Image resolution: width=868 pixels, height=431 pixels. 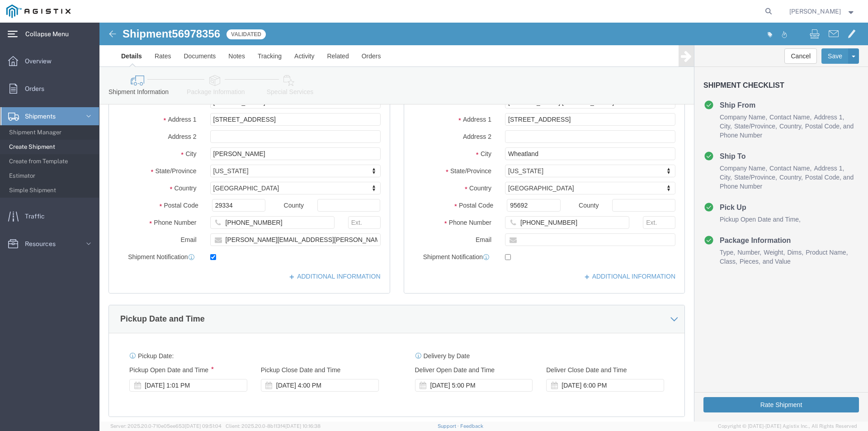 I want to click on span: Create Shipment, so click(x=51, y=147).